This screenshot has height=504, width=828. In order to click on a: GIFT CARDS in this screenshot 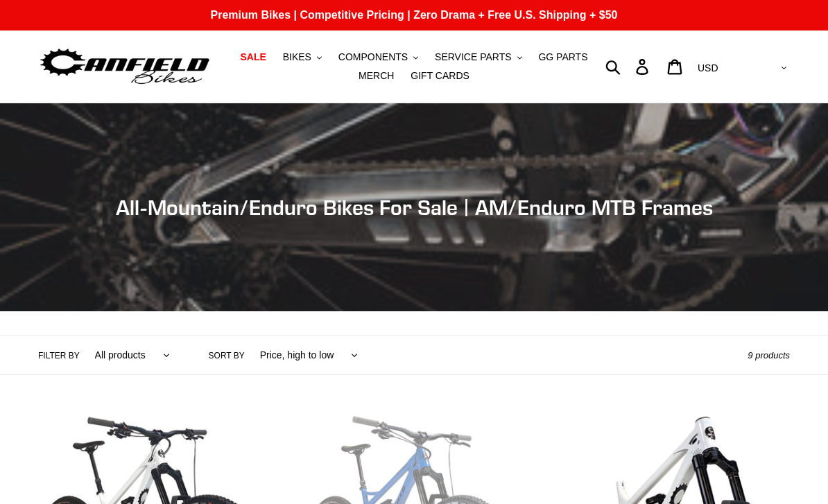, I will do `click(439, 76)`.